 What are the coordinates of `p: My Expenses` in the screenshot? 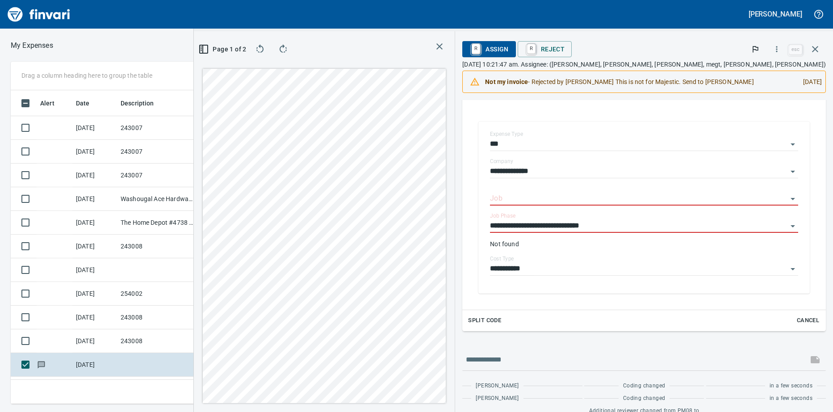 It's located at (32, 46).